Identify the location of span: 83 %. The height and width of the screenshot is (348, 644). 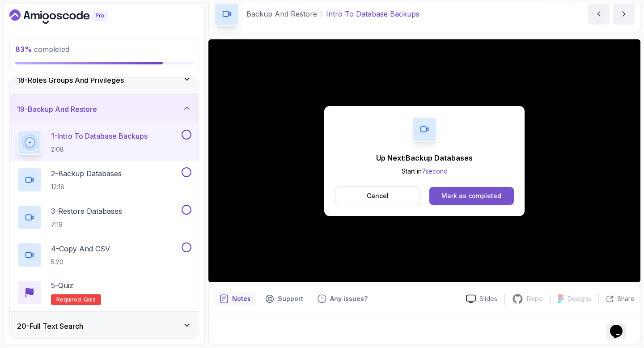
(24, 49).